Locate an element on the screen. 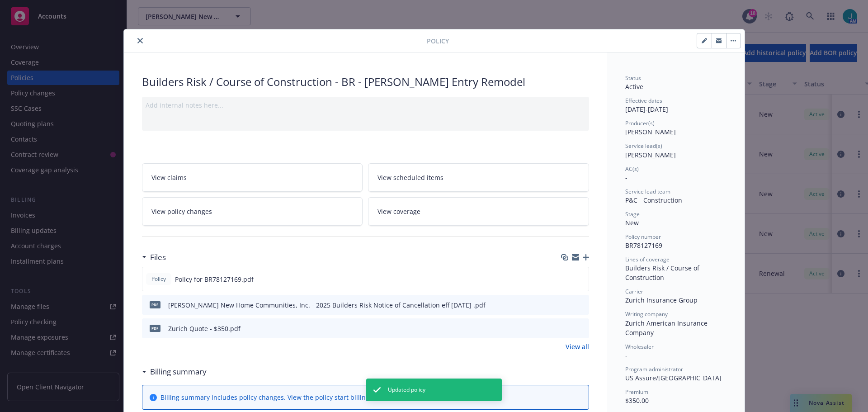 Image resolution: width=868 pixels, height=412 pixels. span: Policy number is located at coordinates (643, 237).